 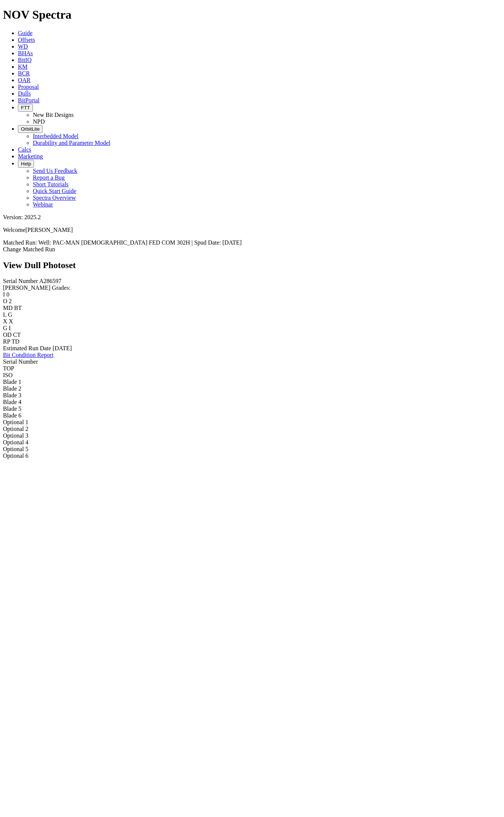 I want to click on a: New Bit Designs, so click(x=53, y=115).